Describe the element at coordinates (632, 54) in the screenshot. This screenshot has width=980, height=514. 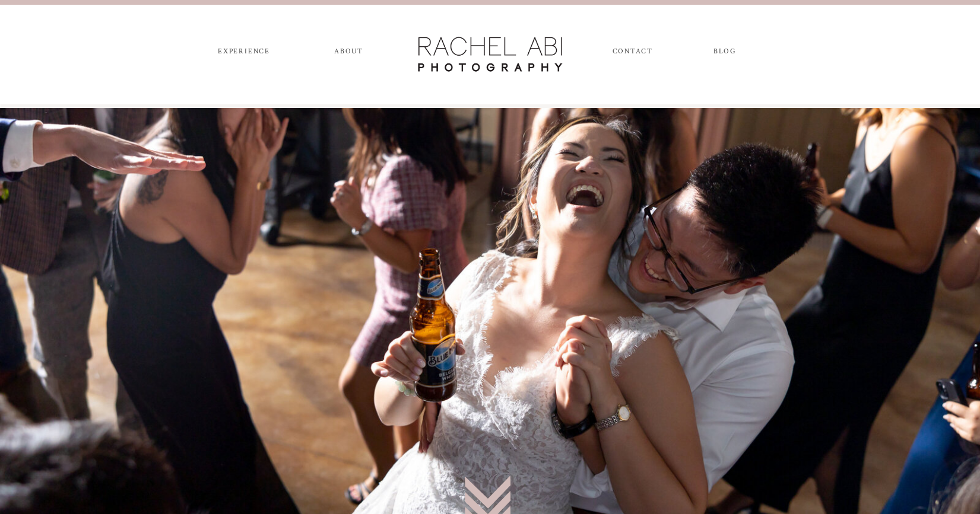
I see `nav: CONTACT` at that location.